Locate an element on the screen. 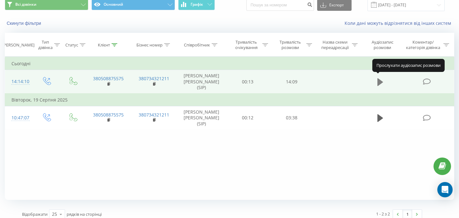 Image resolution: width=459 pixels, height=218 pixels. div: Бізнес номер is located at coordinates (150, 45).